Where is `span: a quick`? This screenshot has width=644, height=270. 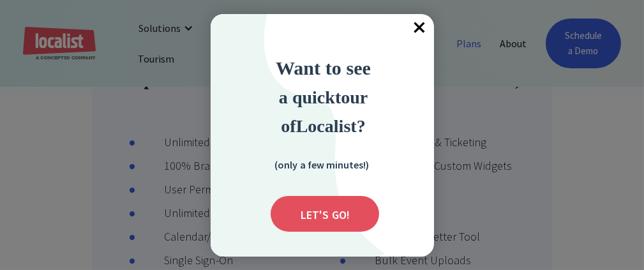 span: a quick is located at coordinates (307, 97).